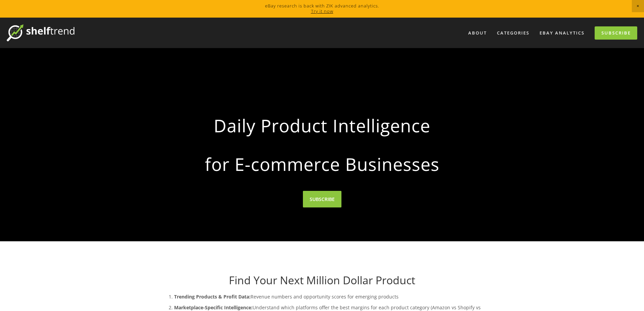 This screenshot has width=644, height=311. Describe the element at coordinates (322, 125) in the screenshot. I see `strong: Daily Product Intelligence` at that location.